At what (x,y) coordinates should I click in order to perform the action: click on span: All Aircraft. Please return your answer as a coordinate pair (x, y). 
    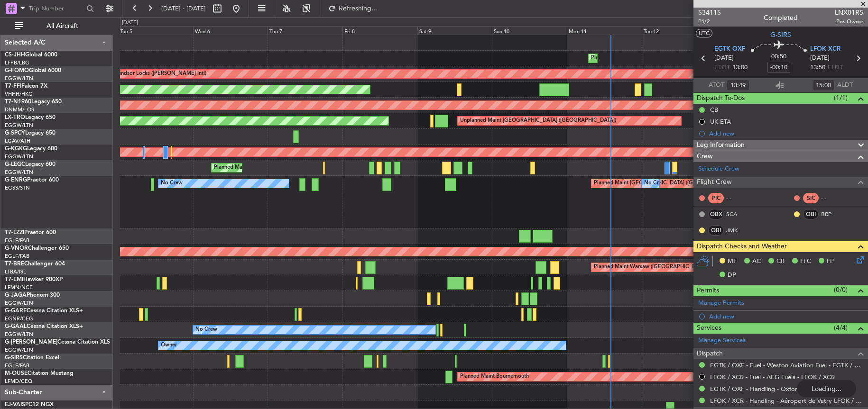
    Looking at the image, I should click on (63, 26).